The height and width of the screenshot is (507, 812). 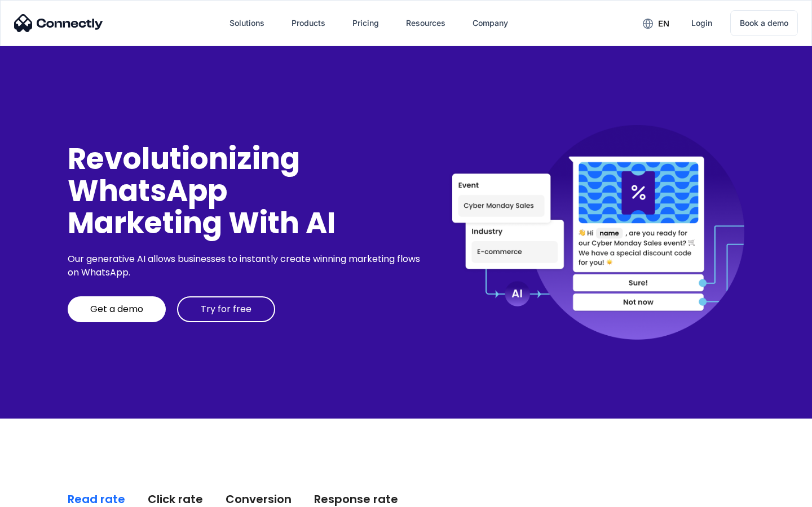 What do you see at coordinates (365, 23) in the screenshot?
I see `div: Pricing` at bounding box center [365, 23].